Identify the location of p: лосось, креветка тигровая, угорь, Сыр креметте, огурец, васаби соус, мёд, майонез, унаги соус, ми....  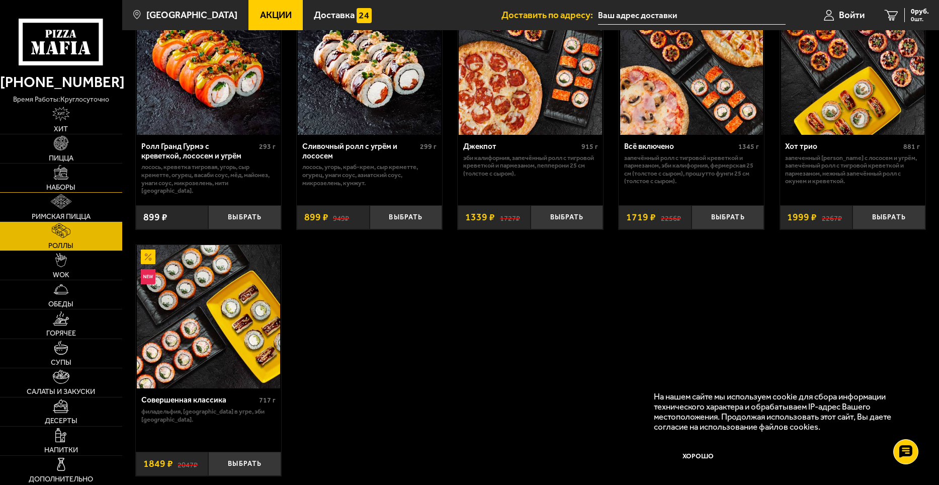
(209, 178).